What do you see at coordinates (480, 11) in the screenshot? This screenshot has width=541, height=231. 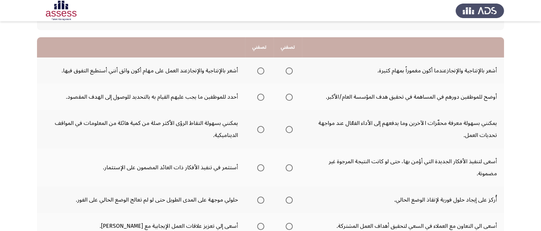 I see `img: Assess Talent Management logo` at bounding box center [480, 11].